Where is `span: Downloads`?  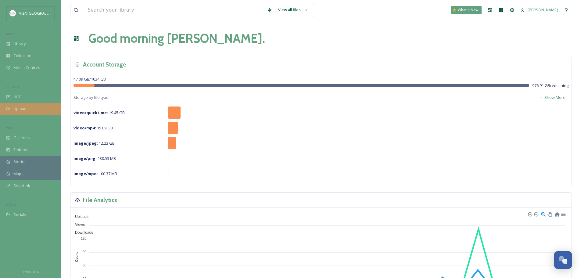
span: Downloads is located at coordinates (82, 232).